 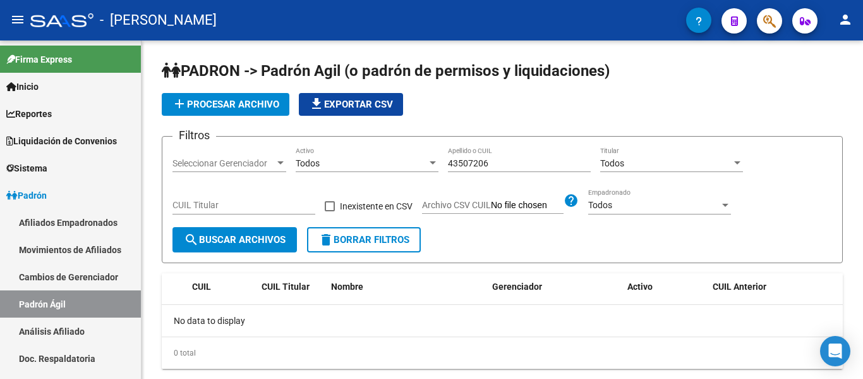 I want to click on button: Procesar archivo, so click(x=226, y=104).